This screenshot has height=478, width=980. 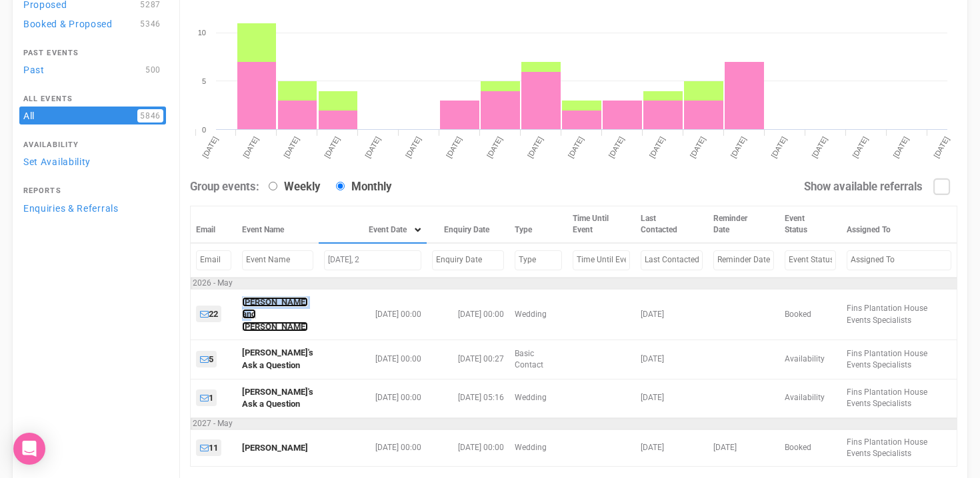 I want to click on input: Filter by Event Name, so click(x=278, y=260).